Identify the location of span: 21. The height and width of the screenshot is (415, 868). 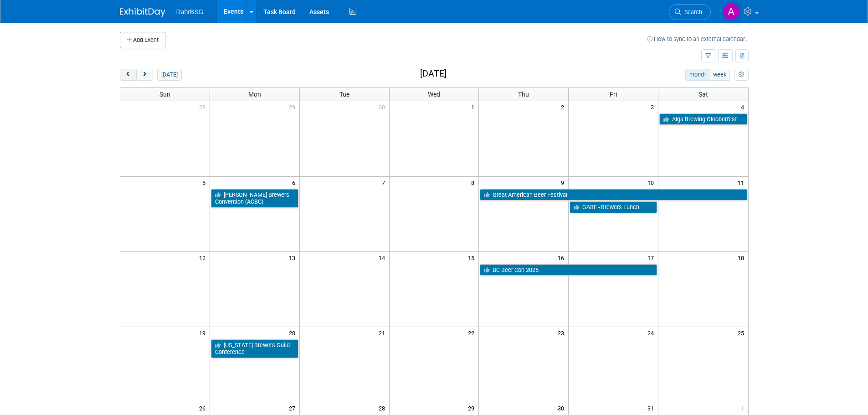
(383, 333).